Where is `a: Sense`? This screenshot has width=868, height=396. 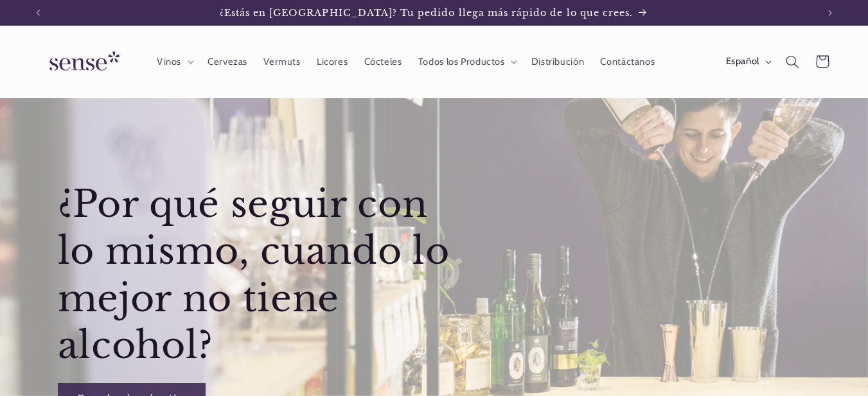 a: Sense is located at coordinates (82, 62).